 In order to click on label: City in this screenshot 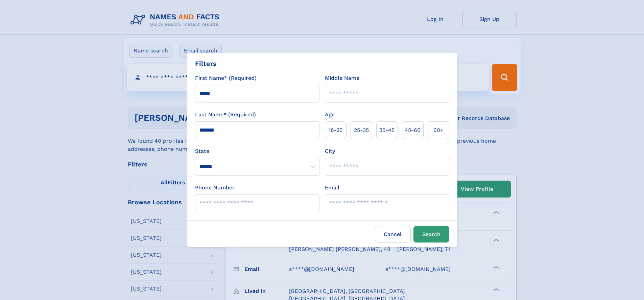, I will do `click(330, 151)`.